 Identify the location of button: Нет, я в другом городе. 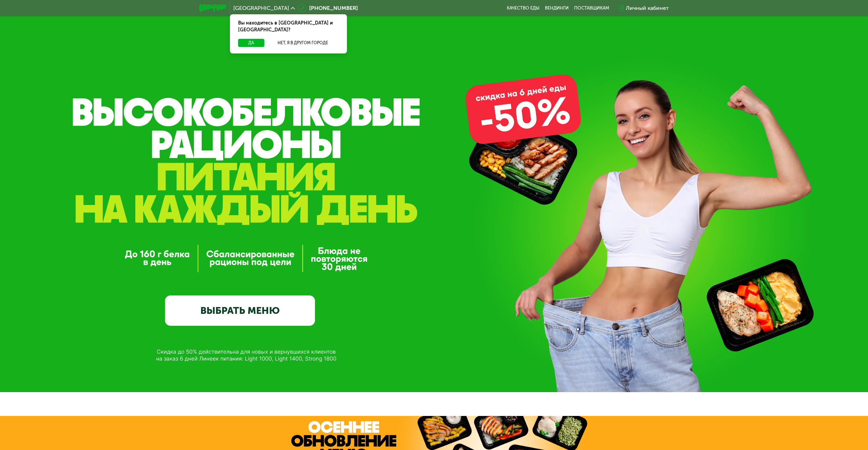
(302, 43).